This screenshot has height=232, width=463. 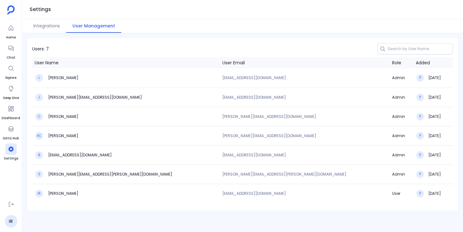 What do you see at coordinates (39, 116) in the screenshot?
I see `p: C` at bounding box center [39, 116].